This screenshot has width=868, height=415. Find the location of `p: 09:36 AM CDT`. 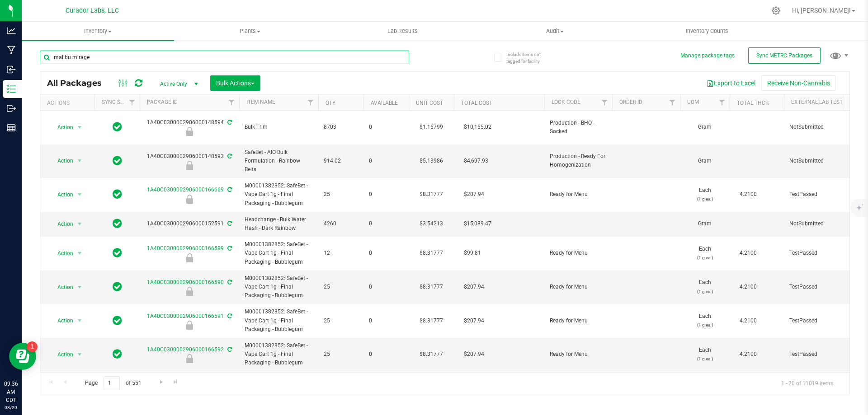

p: 09:36 AM CDT is located at coordinates (11, 392).